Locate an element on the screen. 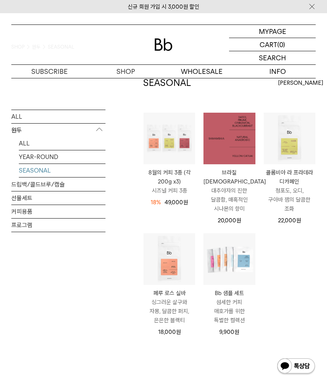  p: 콜롬비아 라 프라데라 디카페인 is located at coordinates (290, 177).